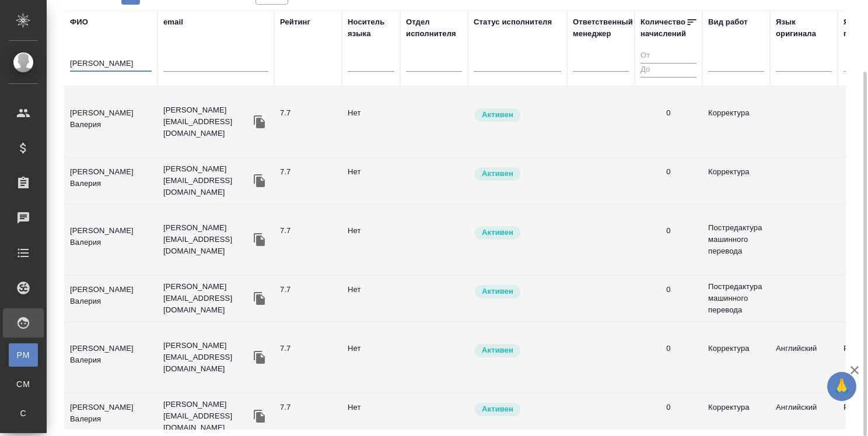 The height and width of the screenshot is (436, 868). Describe the element at coordinates (23, 413) in the screenshot. I see `span: С` at that location.